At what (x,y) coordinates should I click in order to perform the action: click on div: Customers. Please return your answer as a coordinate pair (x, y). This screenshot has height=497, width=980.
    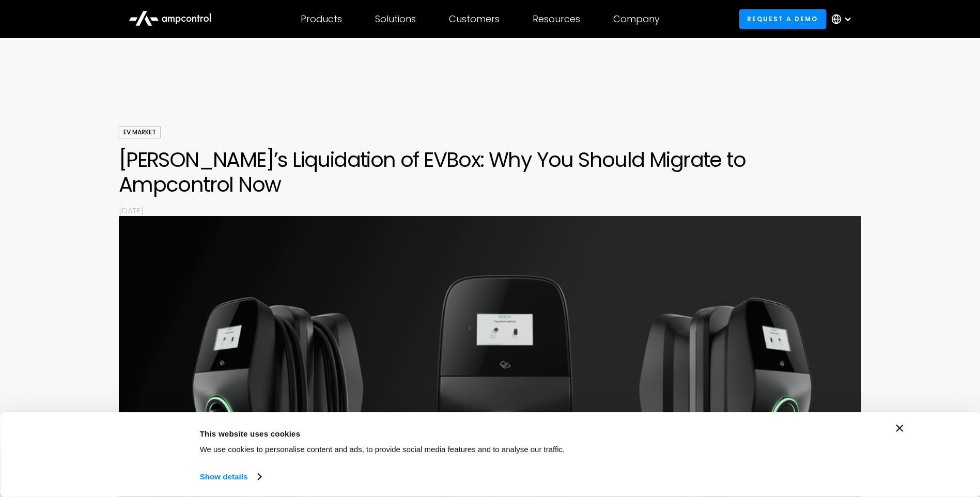
    Looking at the image, I should click on (474, 19).